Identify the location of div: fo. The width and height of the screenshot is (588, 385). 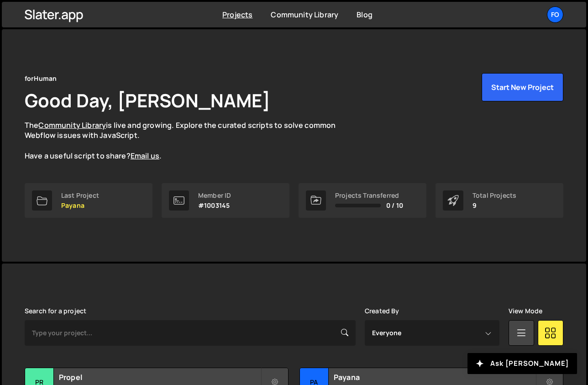
(556, 14).